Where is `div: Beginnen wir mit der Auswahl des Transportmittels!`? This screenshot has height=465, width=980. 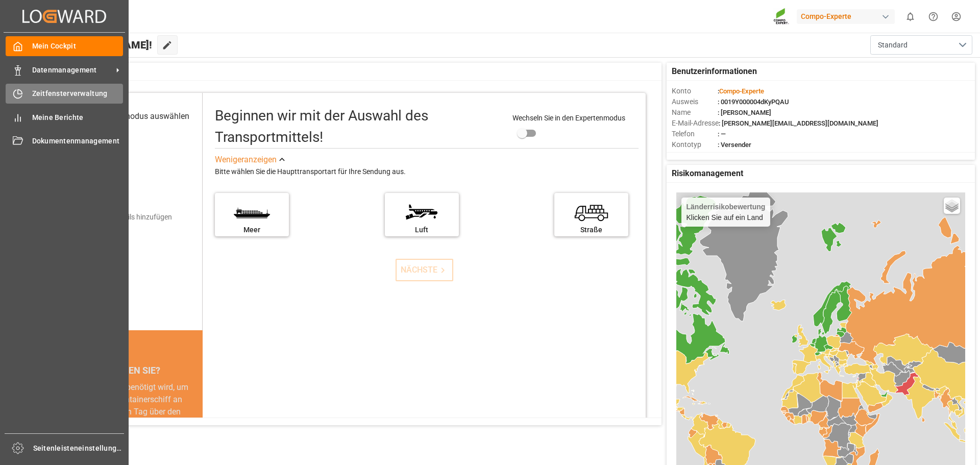 div: Beginnen wir mit der Auswahl des Transportmittels! is located at coordinates (358, 126).